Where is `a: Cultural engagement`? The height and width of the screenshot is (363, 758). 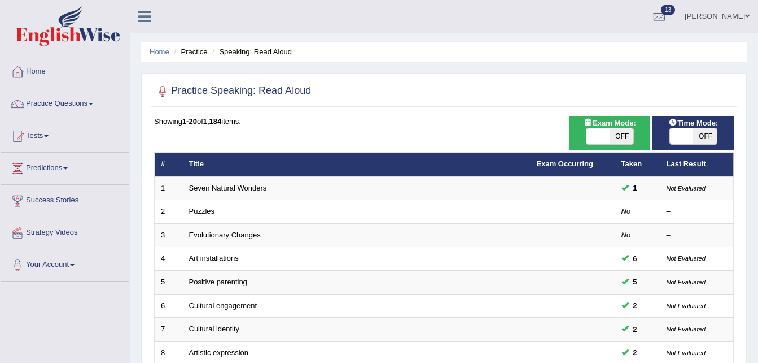
a: Cultural engagement is located at coordinates (223, 305).